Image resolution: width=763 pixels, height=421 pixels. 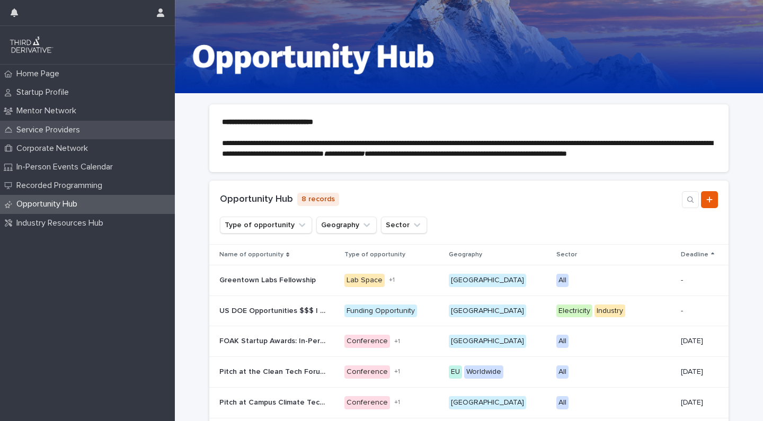 I want to click on img: q0dI35fxT46jIlCv2fcp, so click(x=31, y=45).